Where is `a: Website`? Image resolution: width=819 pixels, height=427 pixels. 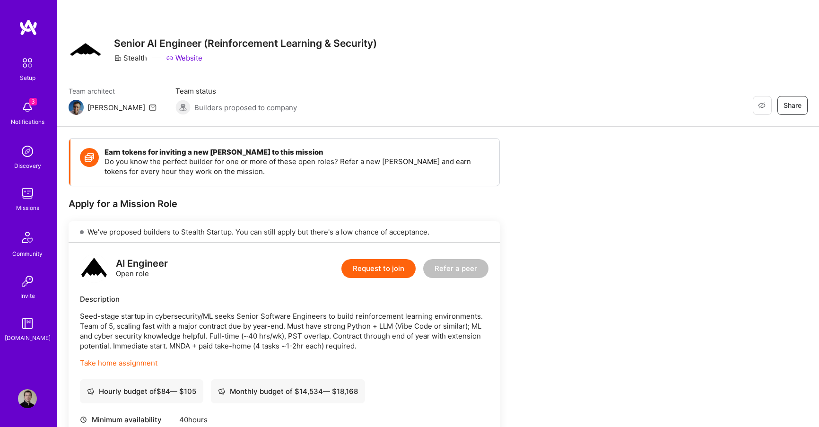
a: Website is located at coordinates (184, 58).